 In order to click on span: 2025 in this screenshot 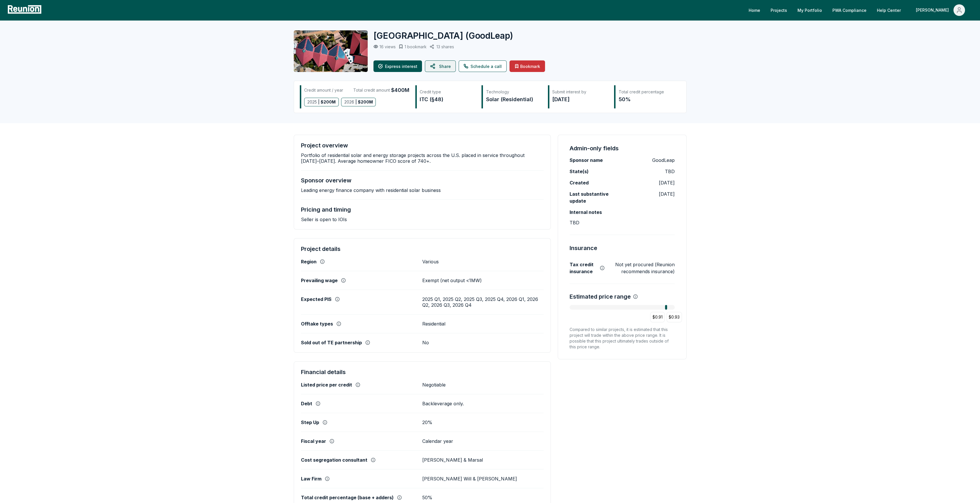, I will do `click(312, 102)`.